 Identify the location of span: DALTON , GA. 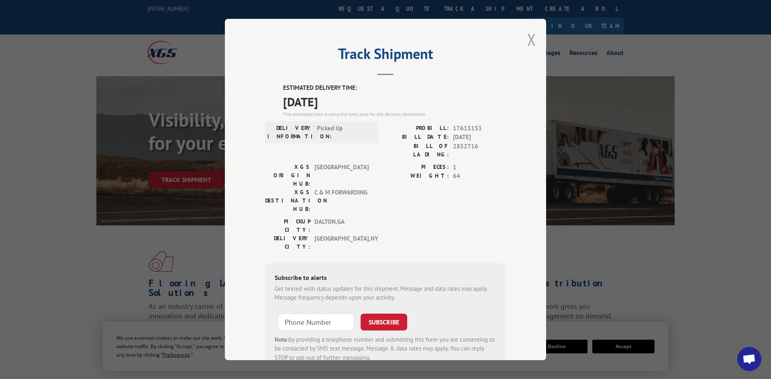
(341, 226).